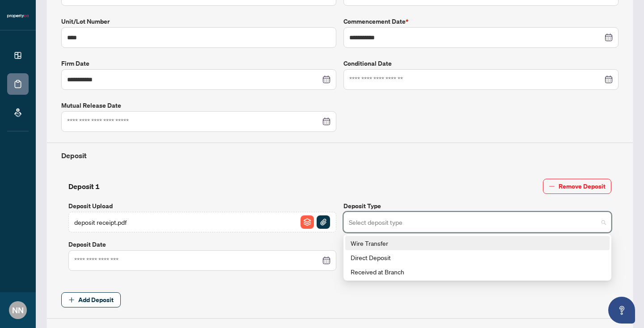 Image resolution: width=644 pixels, height=328 pixels. Describe the element at coordinates (202, 222) in the screenshot. I see `span: deposit receipt.pdfFile ArchiveFile Attachement` at that location.